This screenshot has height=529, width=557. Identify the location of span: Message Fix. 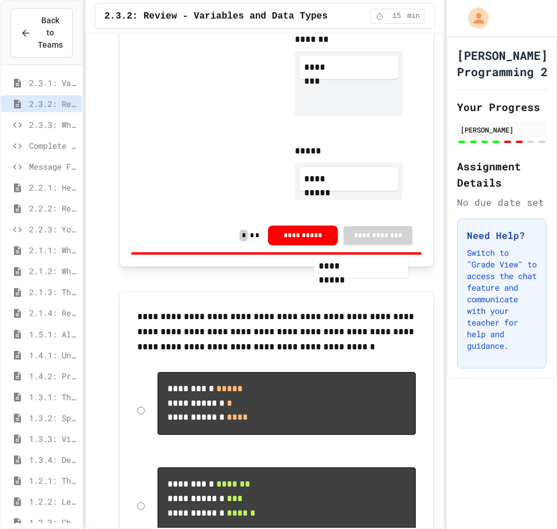
(53, 166).